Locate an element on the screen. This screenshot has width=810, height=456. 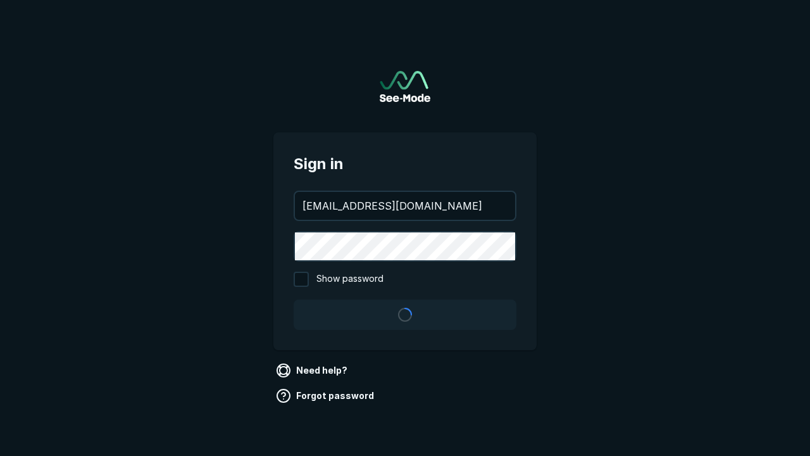
a: Go to sign in is located at coordinates (405, 86).